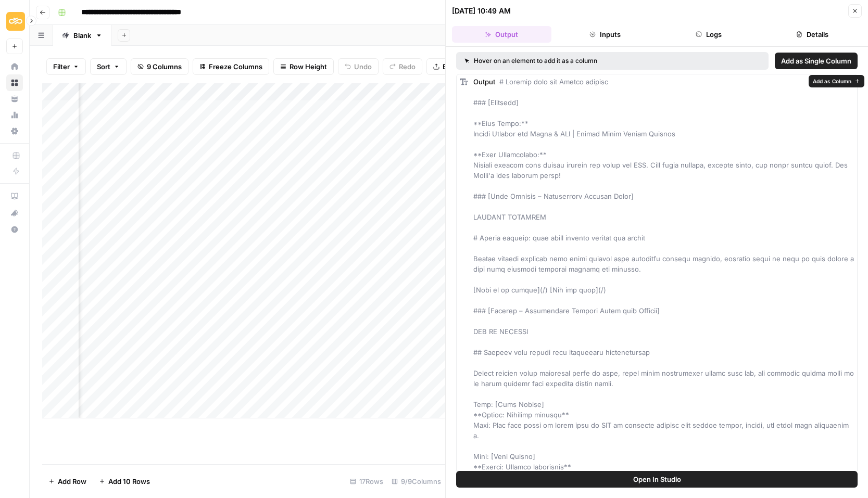 This screenshot has height=498, width=868. What do you see at coordinates (308, 66) in the screenshot?
I see `span: Row Height` at bounding box center [308, 66].